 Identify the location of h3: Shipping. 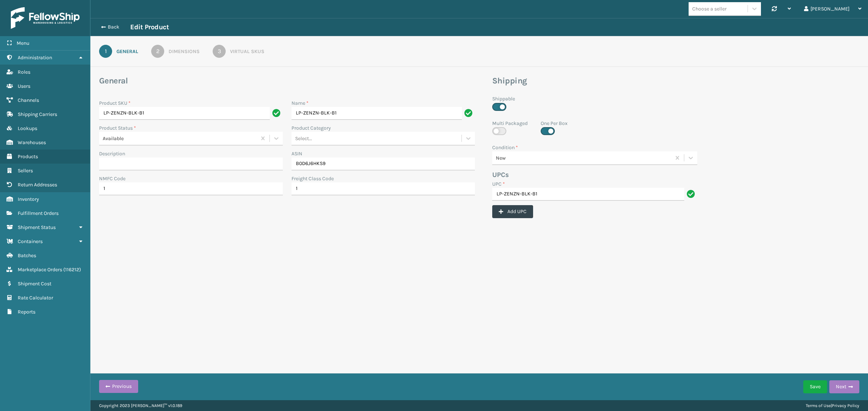
(648, 81).